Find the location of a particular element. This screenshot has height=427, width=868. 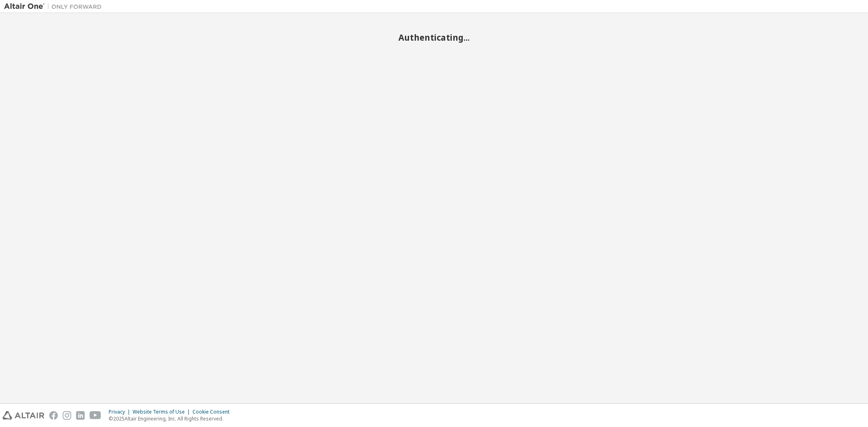

img: youtube.svg is located at coordinates (95, 415).